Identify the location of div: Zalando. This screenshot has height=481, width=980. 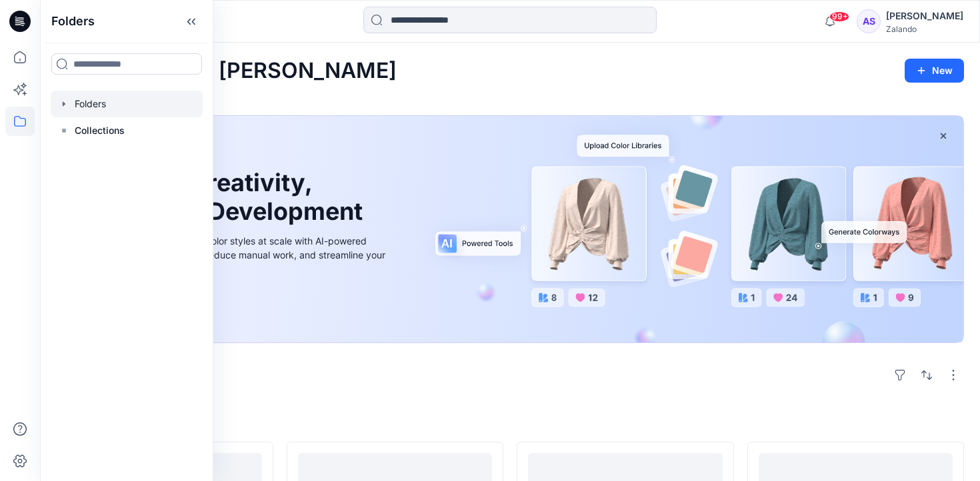
(924, 28).